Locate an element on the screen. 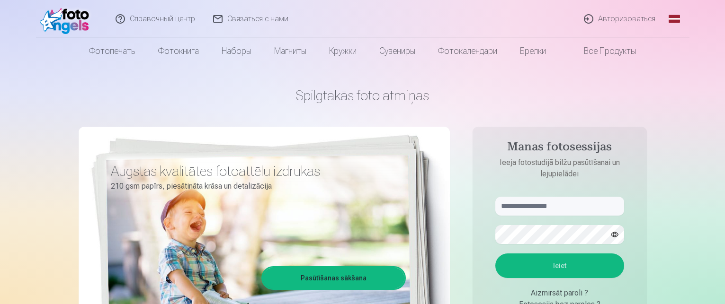 The height and width of the screenshot is (304, 725). font: Фотокнига is located at coordinates (178, 51).